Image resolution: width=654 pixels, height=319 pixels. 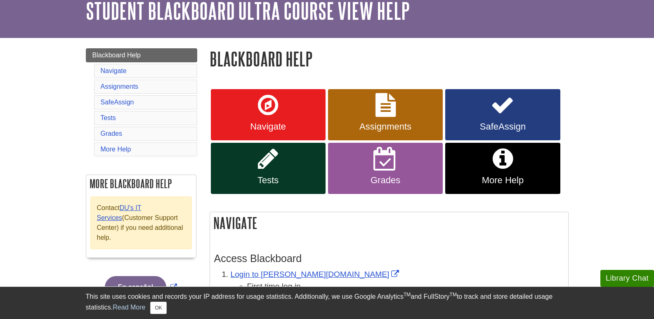 What do you see at coordinates (268, 180) in the screenshot?
I see `span: Tests` at bounding box center [268, 180].